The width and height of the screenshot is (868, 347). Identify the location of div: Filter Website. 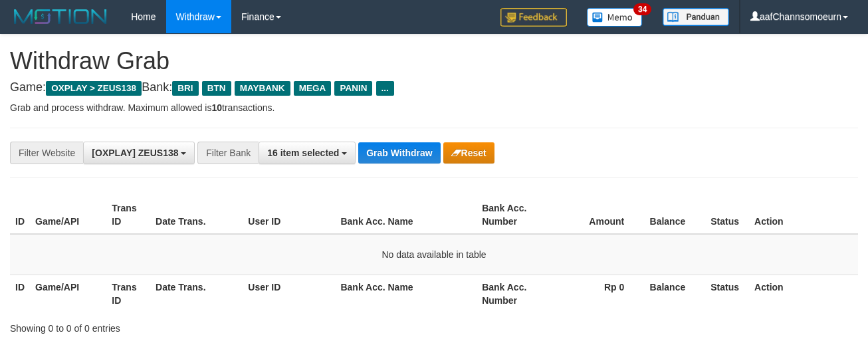
(47, 153).